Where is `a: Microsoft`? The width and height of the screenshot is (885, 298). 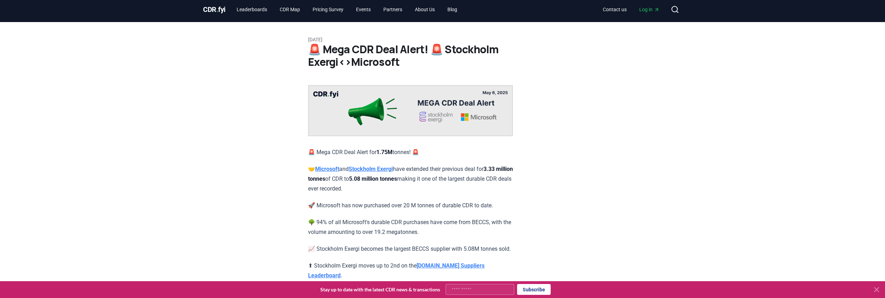 a: Microsoft is located at coordinates (327, 169).